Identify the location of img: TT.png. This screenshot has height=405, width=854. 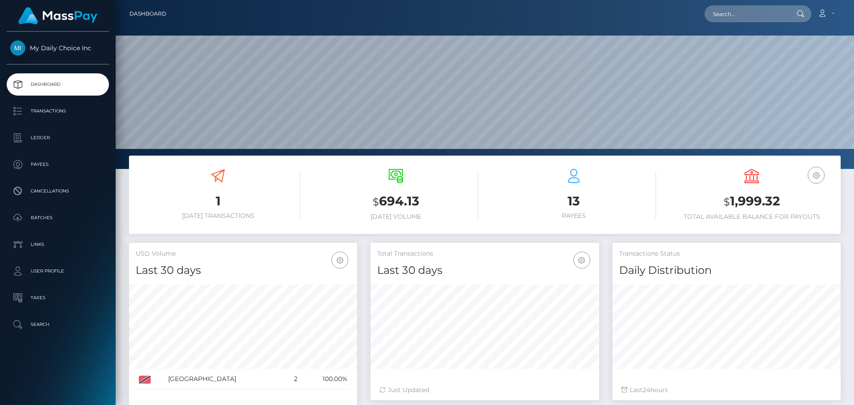
(145, 380).